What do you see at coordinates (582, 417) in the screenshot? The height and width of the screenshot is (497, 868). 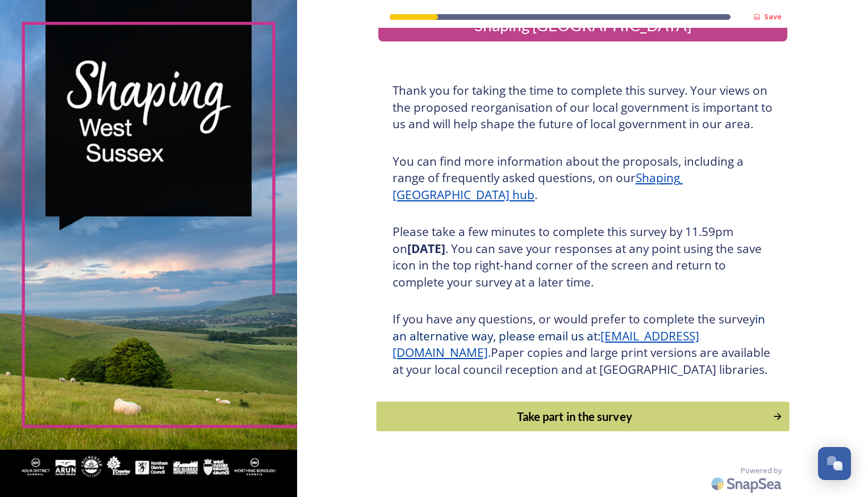 I see `button: Continue` at bounding box center [582, 417].